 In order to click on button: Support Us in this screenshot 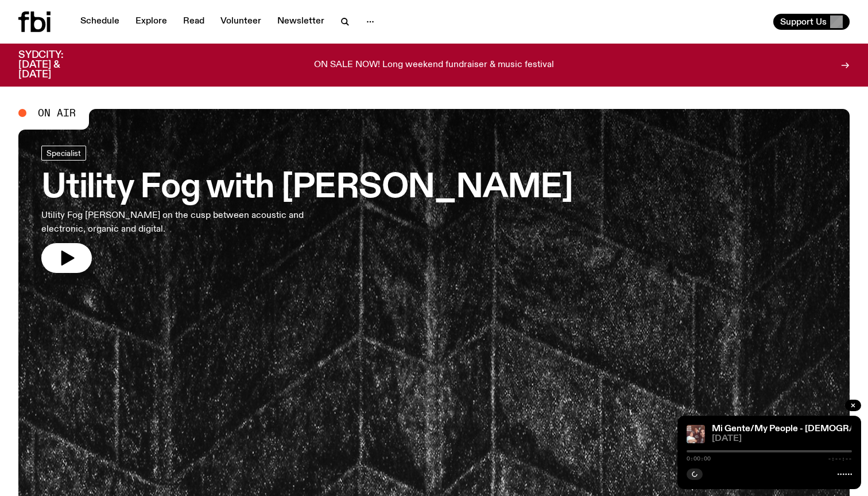, I will do `click(811, 22)`.